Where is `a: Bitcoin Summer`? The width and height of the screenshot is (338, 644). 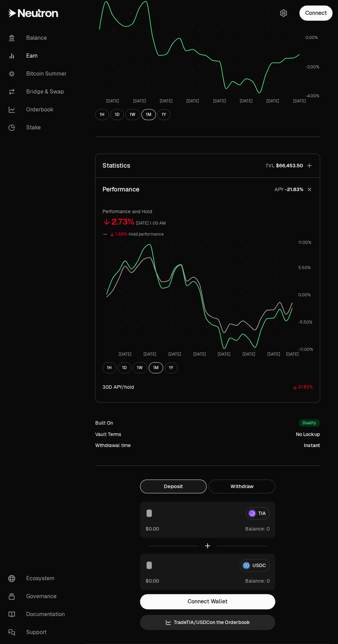
a: Bitcoin Summer is located at coordinates (39, 73).